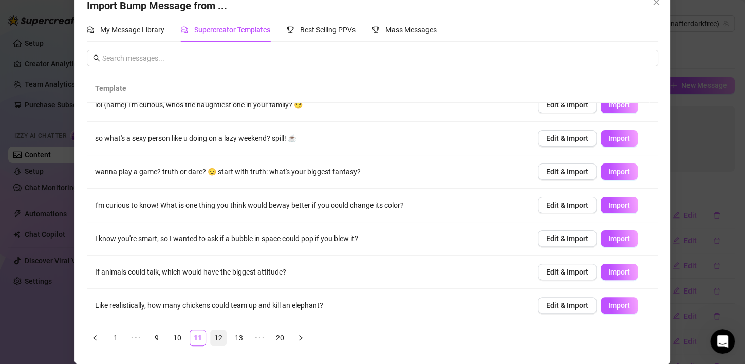  Describe the element at coordinates (171, 14) in the screenshot. I see `button: Home` at that location.